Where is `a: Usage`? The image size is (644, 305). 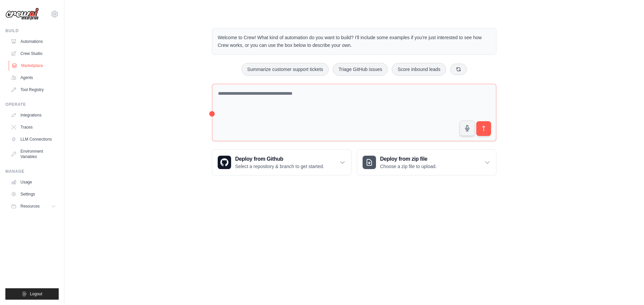 a: Usage is located at coordinates (33, 182).